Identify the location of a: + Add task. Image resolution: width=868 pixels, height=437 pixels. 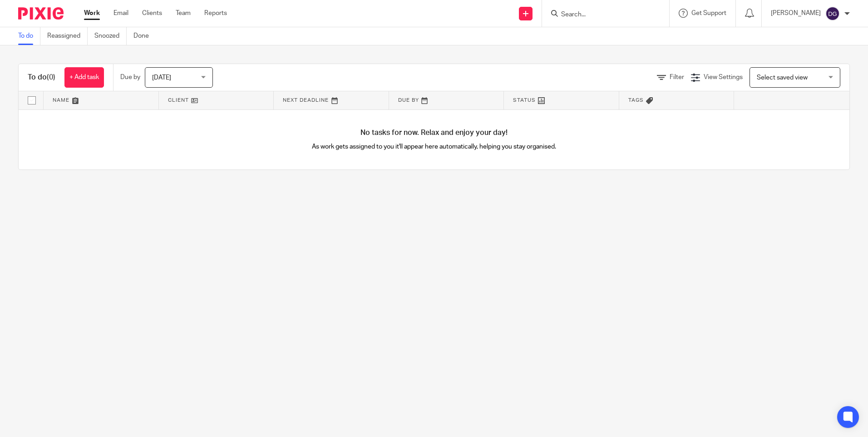
(84, 77).